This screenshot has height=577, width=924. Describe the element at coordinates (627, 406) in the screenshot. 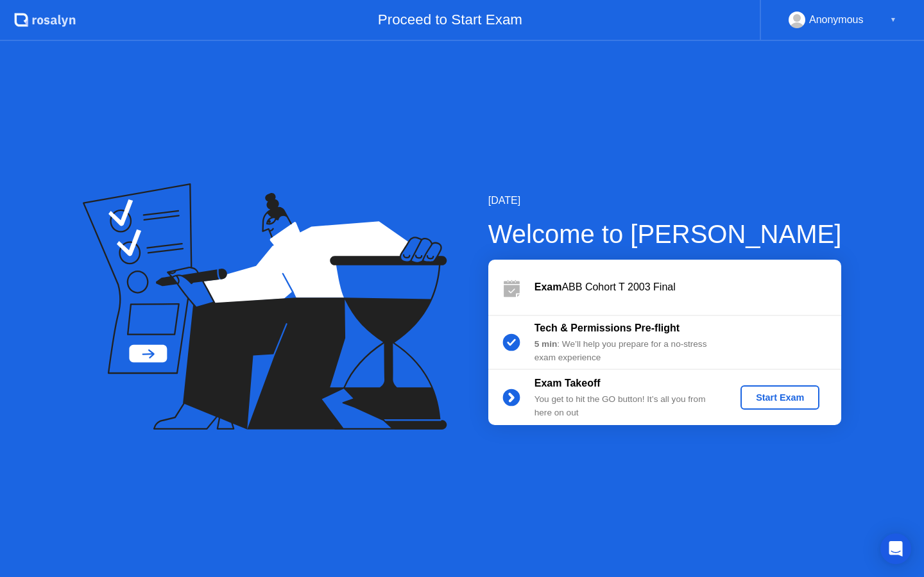

I see `div: You get to hit the GO button! It’s all you from here on out` at that location.